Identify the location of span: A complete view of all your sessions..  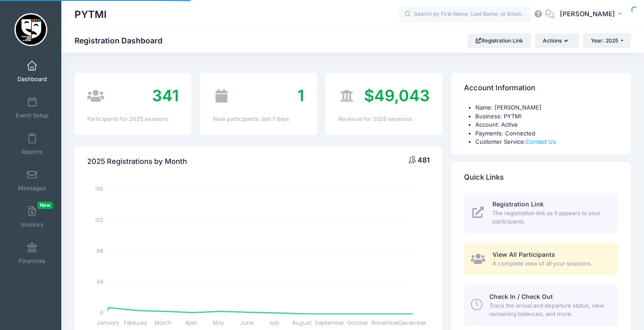
(550, 264).